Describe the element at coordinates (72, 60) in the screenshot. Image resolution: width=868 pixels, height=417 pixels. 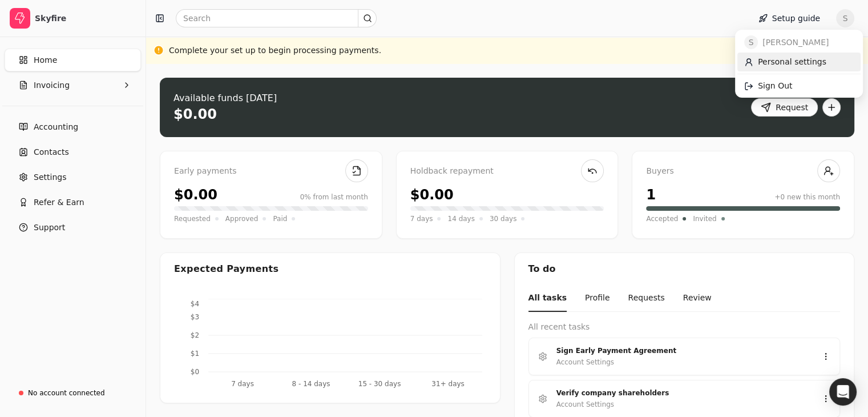
I see `a: Home` at that location.